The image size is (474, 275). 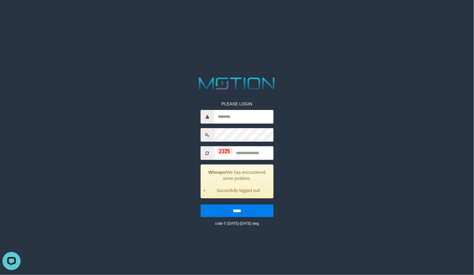 What do you see at coordinates (11, 11) in the screenshot?
I see `button: Open LiveChat chat widget` at bounding box center [11, 11].